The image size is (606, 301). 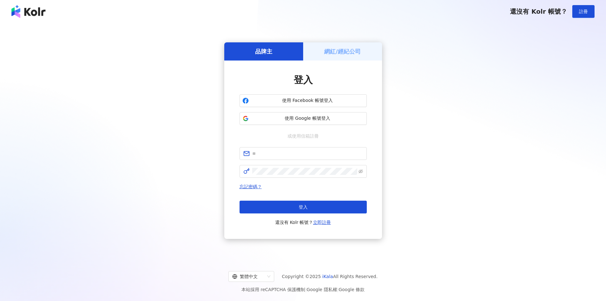 What do you see at coordinates (28, 11) in the screenshot?
I see `img: logo` at bounding box center [28, 11].